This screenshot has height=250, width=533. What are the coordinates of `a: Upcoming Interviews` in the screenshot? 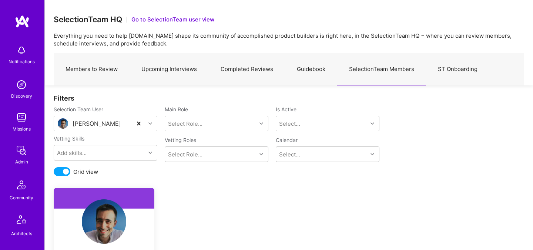 It's located at (169, 69).